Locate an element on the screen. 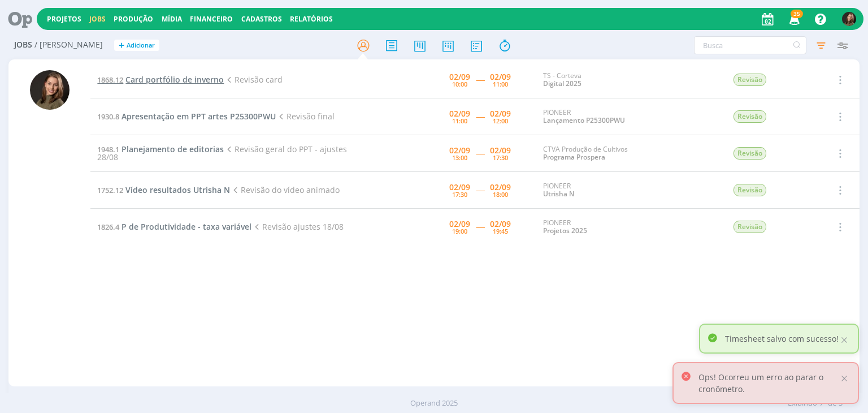  div: 18:00 is located at coordinates (501, 194).